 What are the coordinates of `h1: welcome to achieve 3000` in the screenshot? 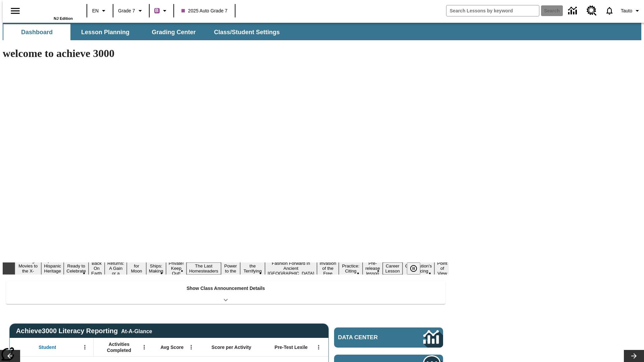 It's located at (226, 53).